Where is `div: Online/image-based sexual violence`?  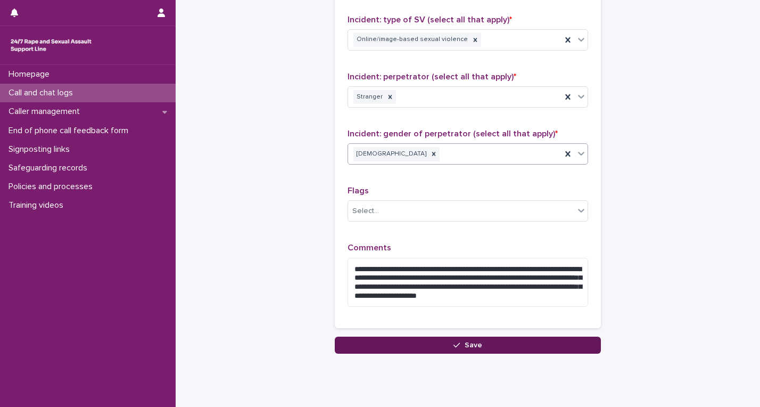 div: Online/image-based sexual violence is located at coordinates (412, 39).